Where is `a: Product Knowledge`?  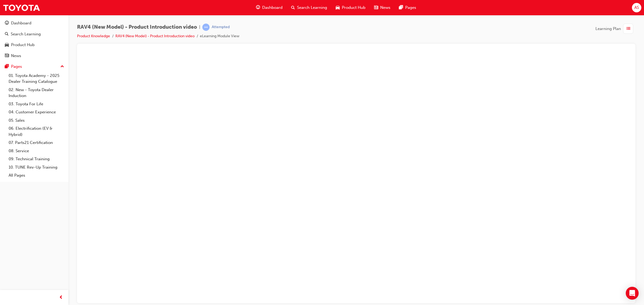 a: Product Knowledge is located at coordinates (93, 36).